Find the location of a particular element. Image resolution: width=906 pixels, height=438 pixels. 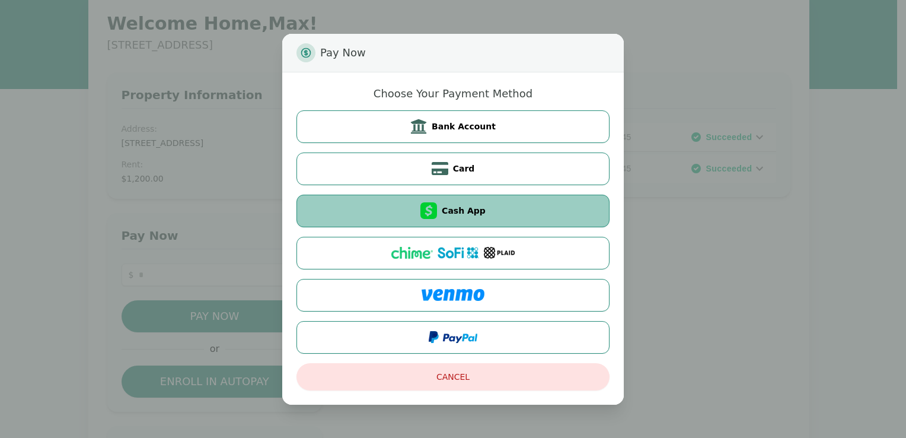

img: Venmo logo is located at coordinates (453, 295).